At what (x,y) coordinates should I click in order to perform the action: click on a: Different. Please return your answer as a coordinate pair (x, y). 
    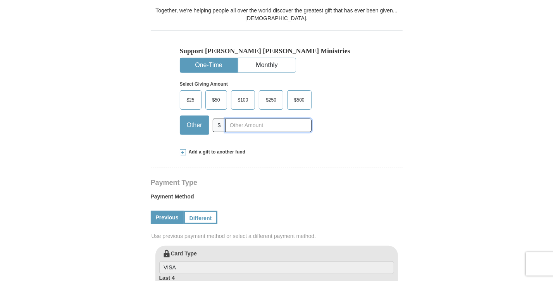
    Looking at the image, I should click on (201, 217).